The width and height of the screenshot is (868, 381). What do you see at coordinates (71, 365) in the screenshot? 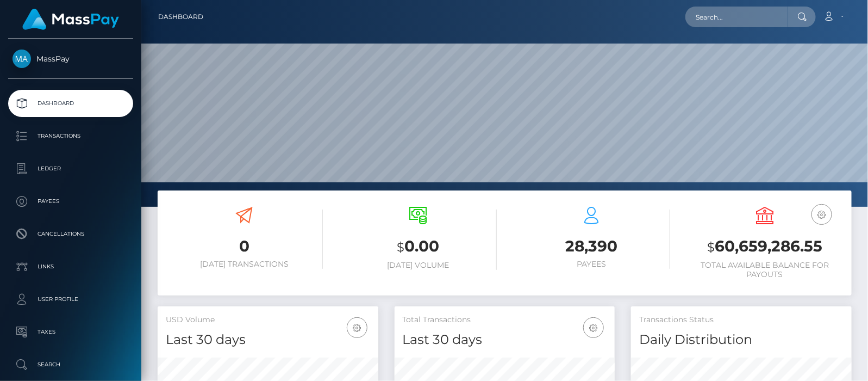
I see `a: Search` at bounding box center [71, 365].